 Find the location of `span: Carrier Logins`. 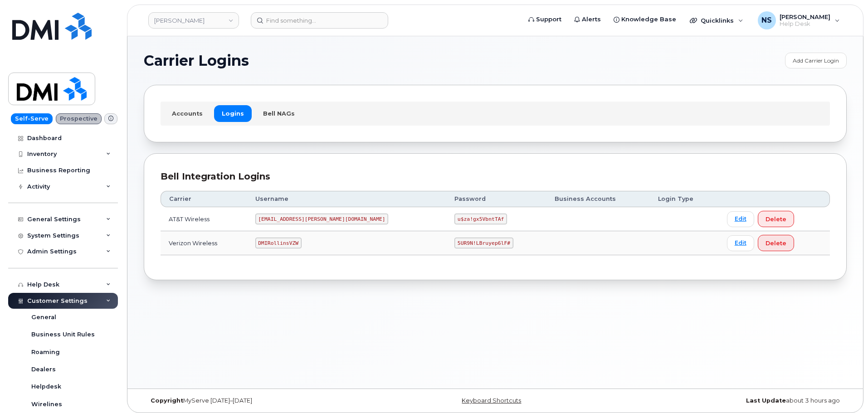

span: Carrier Logins is located at coordinates (197, 61).